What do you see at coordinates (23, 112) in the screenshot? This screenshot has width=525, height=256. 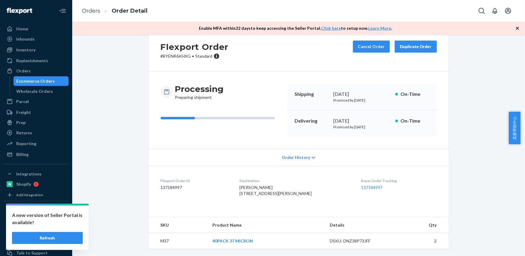 I see `div: Freight` at bounding box center [23, 112].